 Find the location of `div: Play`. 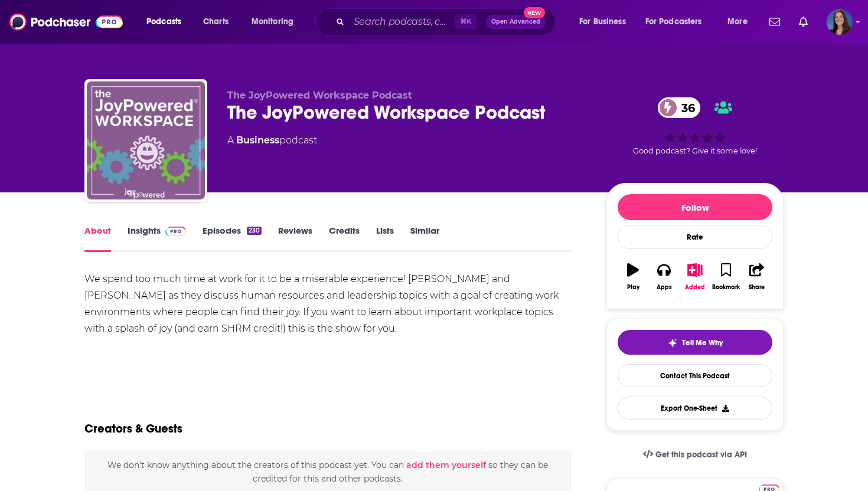

div: Play is located at coordinates (633, 287).